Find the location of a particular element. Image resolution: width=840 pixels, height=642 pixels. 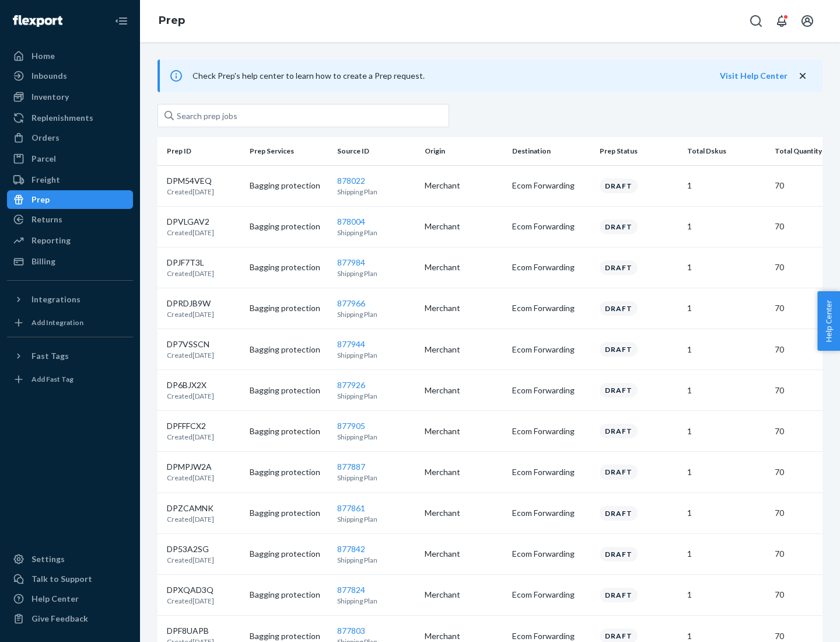

button: Open account menu is located at coordinates (807, 21).